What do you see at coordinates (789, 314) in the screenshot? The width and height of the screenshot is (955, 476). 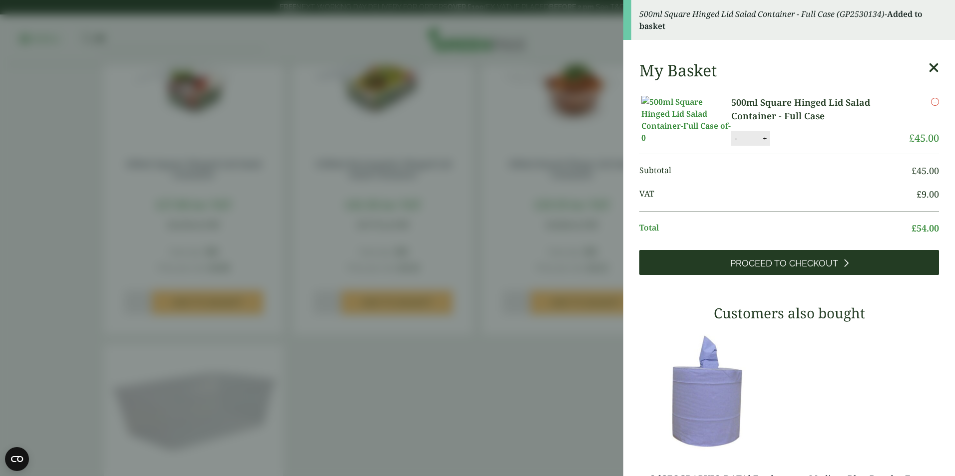 I see `h3: Customers also bought` at bounding box center [789, 314].